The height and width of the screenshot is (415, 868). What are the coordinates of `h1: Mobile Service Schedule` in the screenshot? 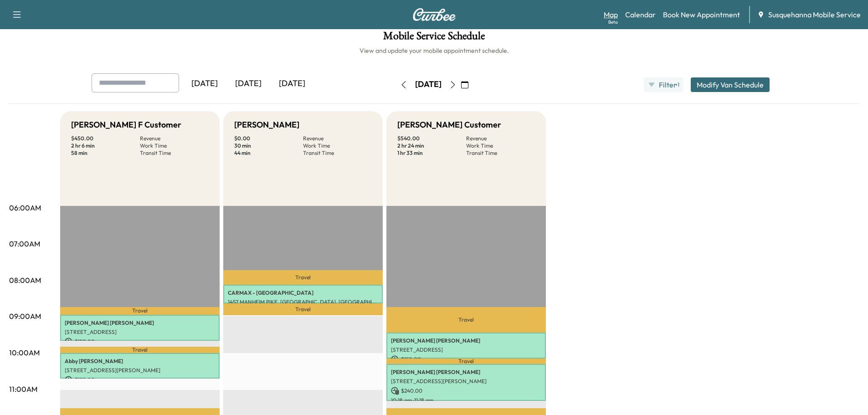 It's located at (434, 39).